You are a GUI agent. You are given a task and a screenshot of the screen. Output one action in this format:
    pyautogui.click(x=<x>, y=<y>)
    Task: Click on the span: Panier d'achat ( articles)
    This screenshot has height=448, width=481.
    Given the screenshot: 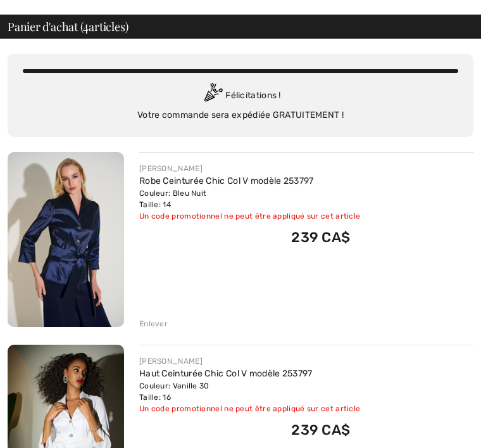 What is the action you would take?
    pyautogui.click(x=68, y=27)
    